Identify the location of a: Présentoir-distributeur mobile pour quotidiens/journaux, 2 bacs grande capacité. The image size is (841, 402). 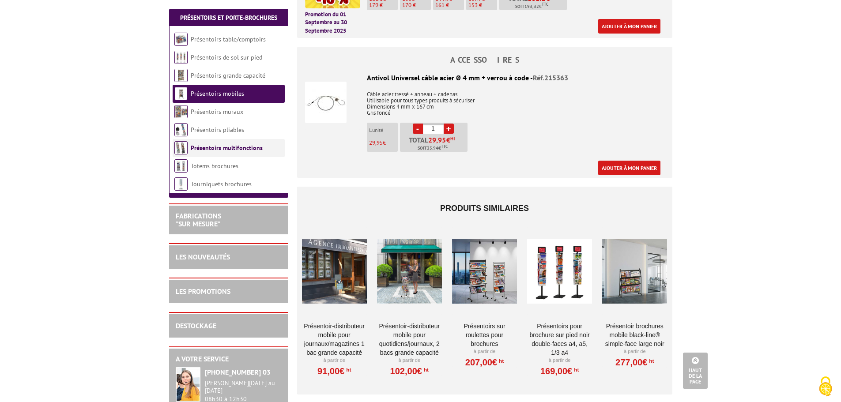
(409, 339).